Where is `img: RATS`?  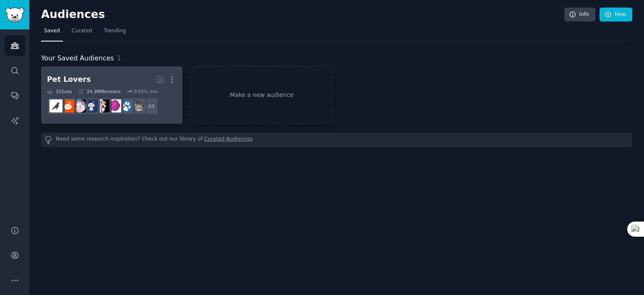 img: RATS is located at coordinates (79, 106).